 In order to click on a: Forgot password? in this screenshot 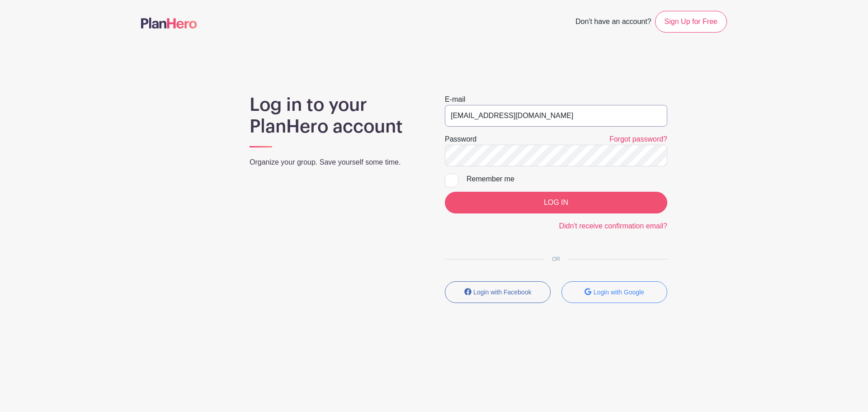, I will do `click(638, 139)`.